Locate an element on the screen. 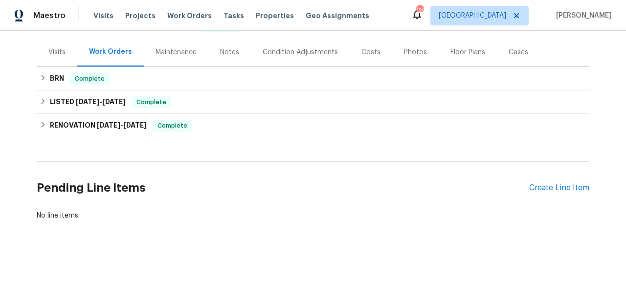  div: Maintenance is located at coordinates (176, 52).